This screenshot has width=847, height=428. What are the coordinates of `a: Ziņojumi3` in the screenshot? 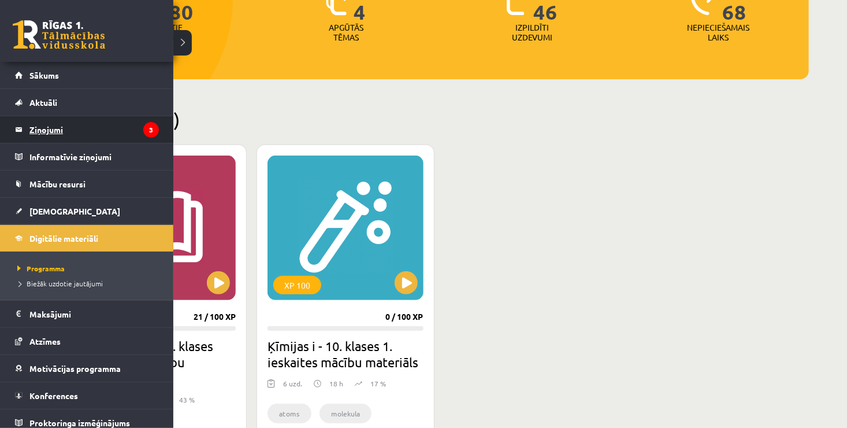 It's located at (87, 129).